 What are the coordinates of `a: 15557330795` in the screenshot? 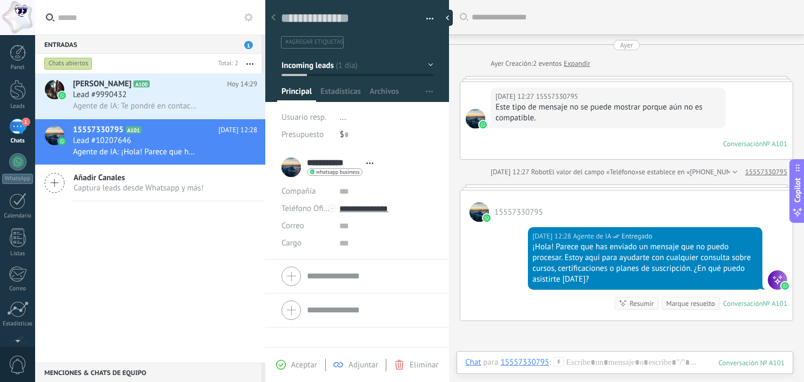 It's located at (766, 172).